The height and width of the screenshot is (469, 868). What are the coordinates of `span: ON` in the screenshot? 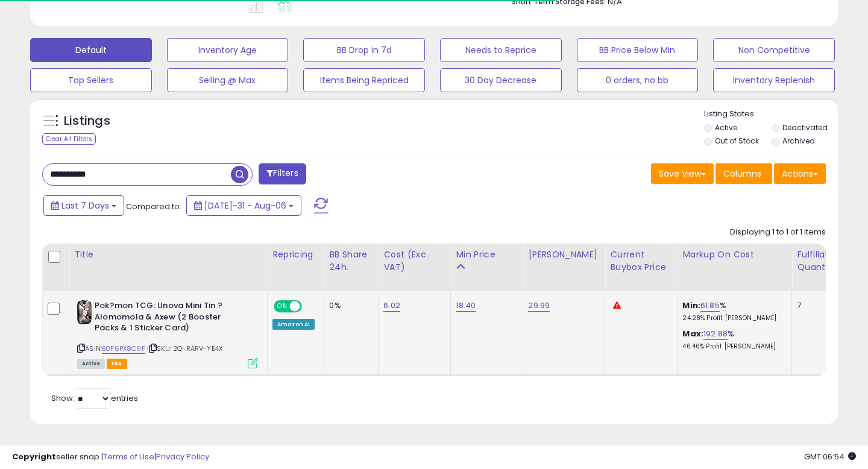 It's located at (282, 306).